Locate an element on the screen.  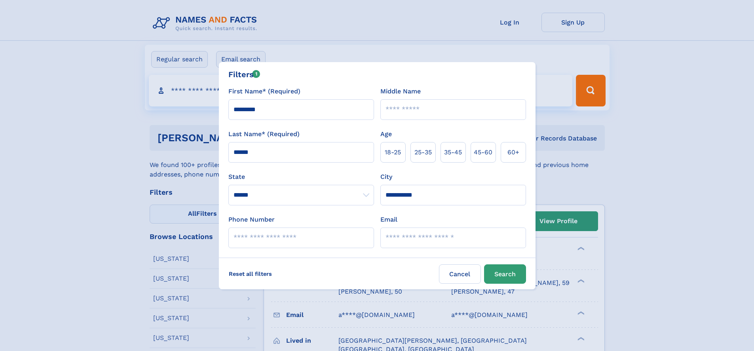
div: Filters is located at coordinates (244, 74).